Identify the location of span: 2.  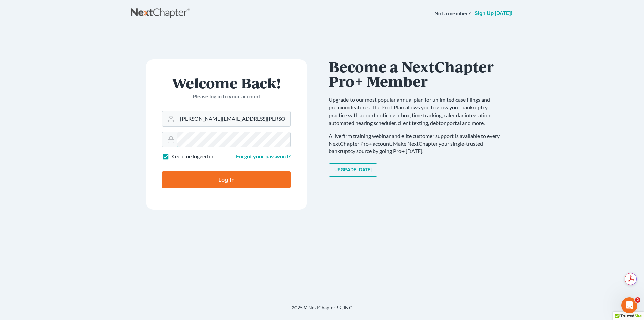
(637, 300).